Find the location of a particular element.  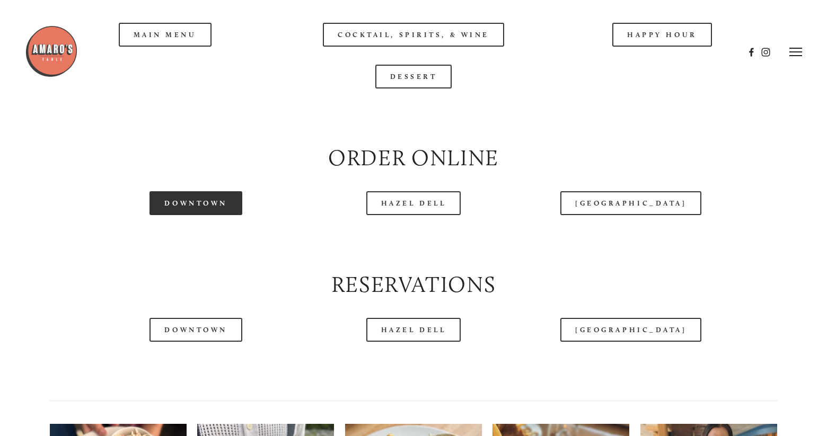

h2: Reservations is located at coordinates (413, 285).